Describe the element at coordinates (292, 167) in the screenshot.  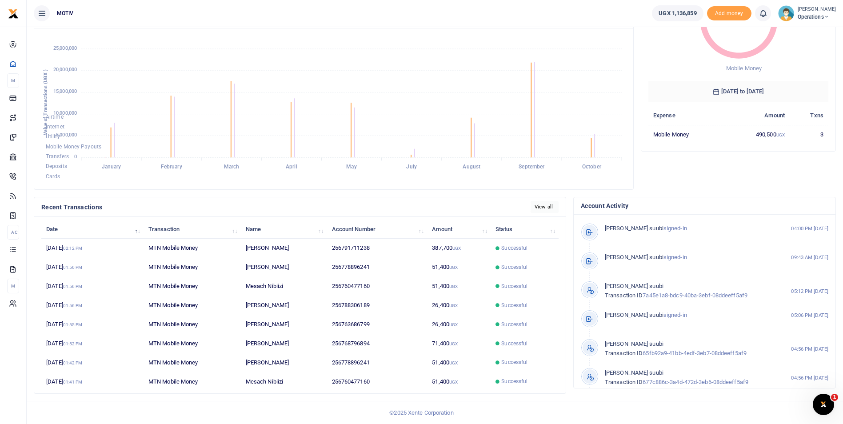
I see `tspan: April` at that location.